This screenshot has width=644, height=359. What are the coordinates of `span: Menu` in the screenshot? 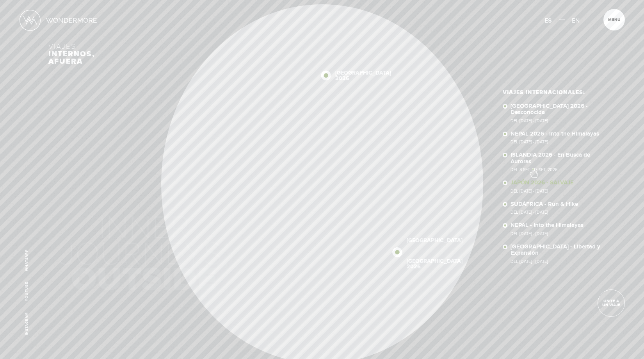 It's located at (614, 20).